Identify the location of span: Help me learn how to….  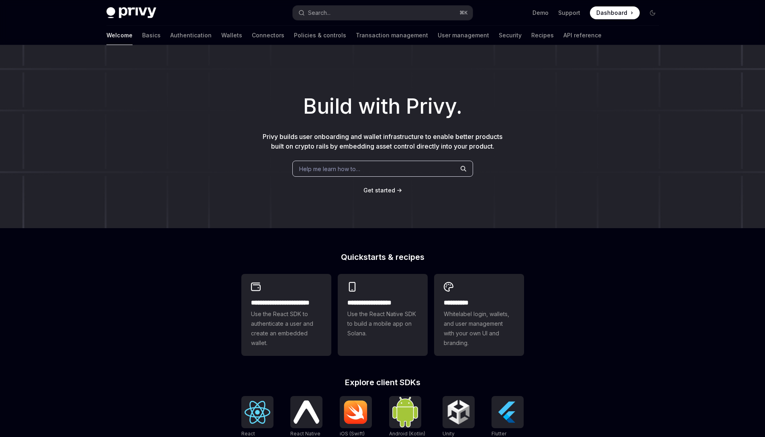
(330, 169).